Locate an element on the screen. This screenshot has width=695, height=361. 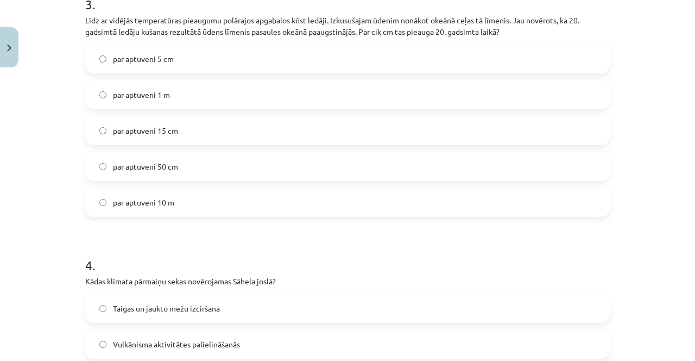
input: Taigas un jaukto mežu izciršana is located at coordinates (103, 308).